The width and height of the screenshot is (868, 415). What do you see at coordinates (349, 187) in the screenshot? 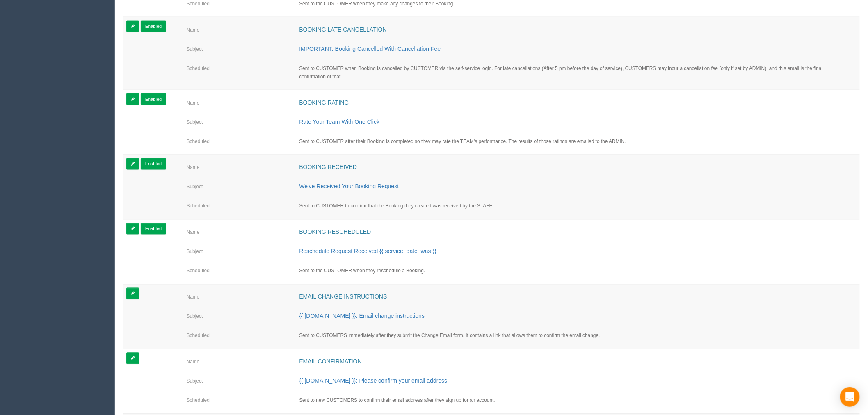
I see `a: We've Received Your Booking Request` at bounding box center [349, 187].